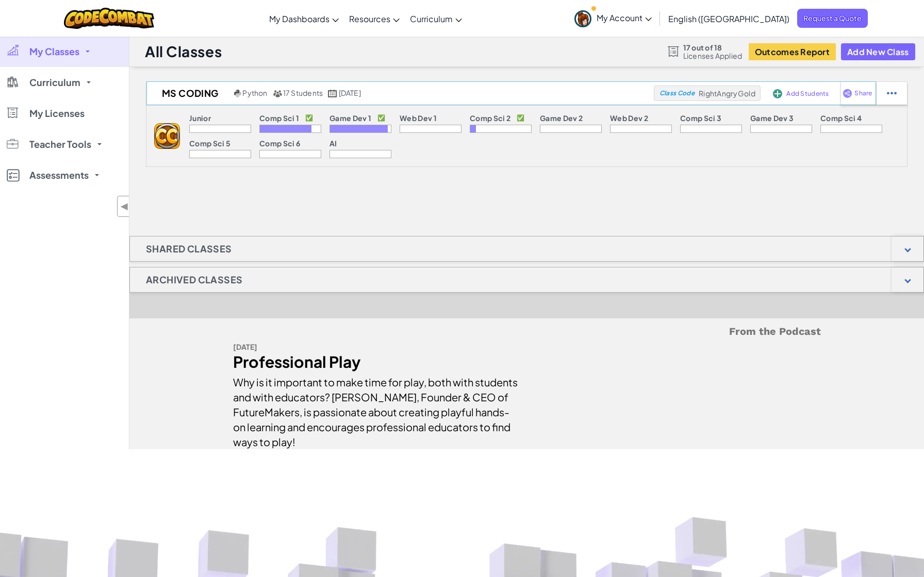 The image size is (924, 577). I want to click on img: IconAddStudents.svg, so click(777, 94).